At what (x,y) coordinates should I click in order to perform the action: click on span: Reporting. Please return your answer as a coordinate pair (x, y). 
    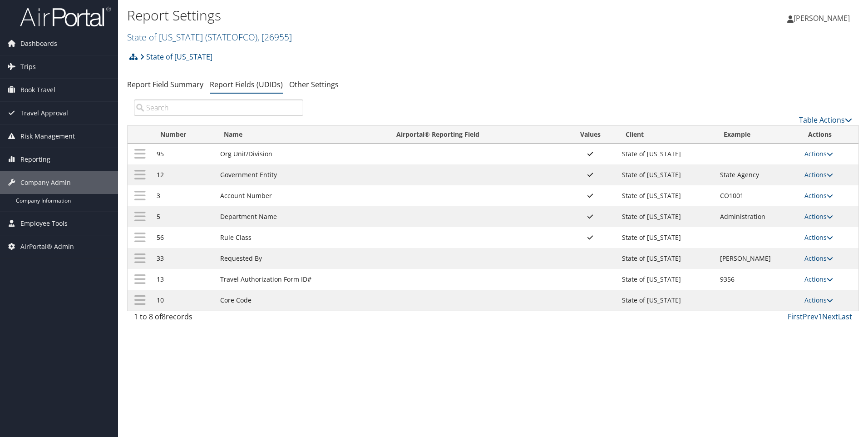
    Looking at the image, I should click on (36, 160).